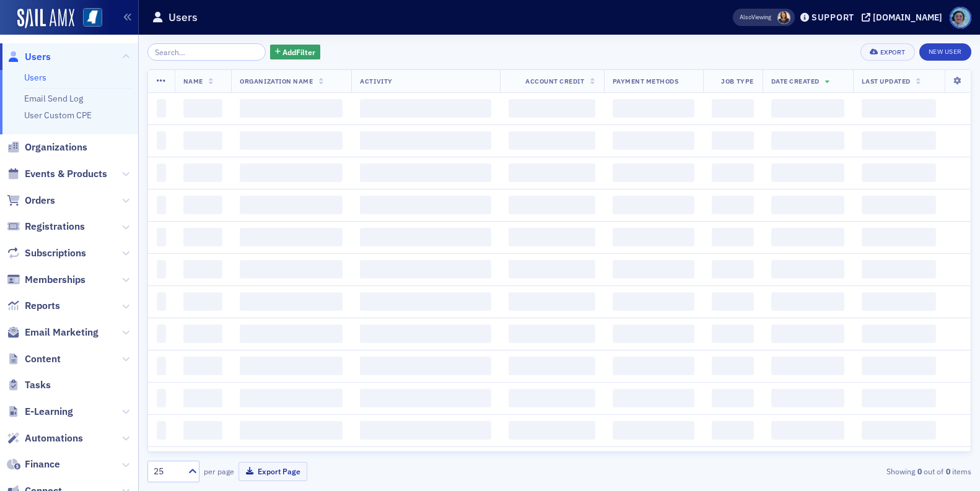 This screenshot has height=491, width=980. What do you see at coordinates (885, 81) in the screenshot?
I see `span: Last Updated` at bounding box center [885, 81].